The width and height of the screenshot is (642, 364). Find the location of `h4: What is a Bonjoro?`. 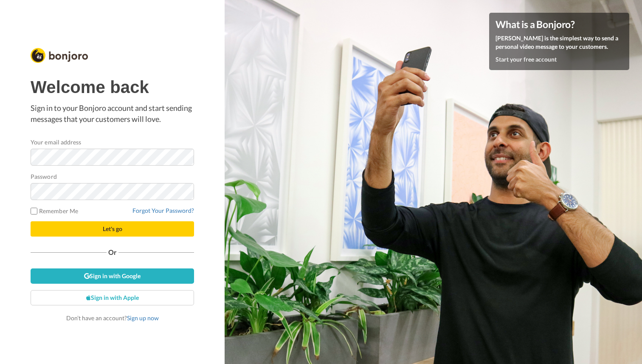

h4: What is a Bonjoro? is located at coordinates (559, 24).